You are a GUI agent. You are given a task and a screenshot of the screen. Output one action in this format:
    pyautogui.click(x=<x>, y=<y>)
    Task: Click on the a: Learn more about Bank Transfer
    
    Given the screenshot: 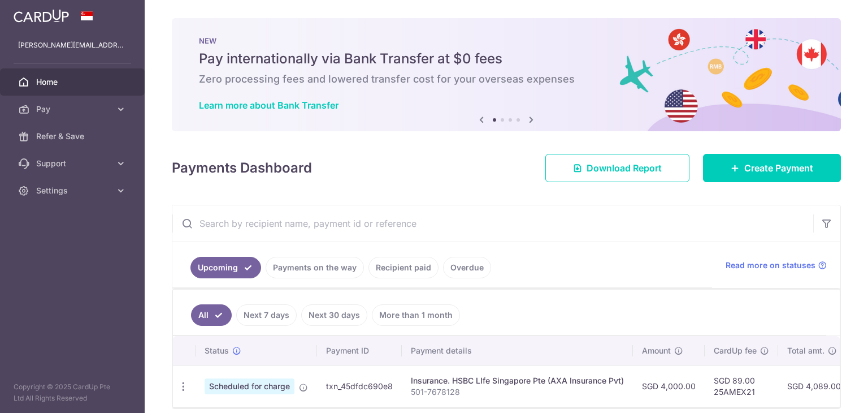 What is the action you would take?
    pyautogui.click(x=268, y=105)
    